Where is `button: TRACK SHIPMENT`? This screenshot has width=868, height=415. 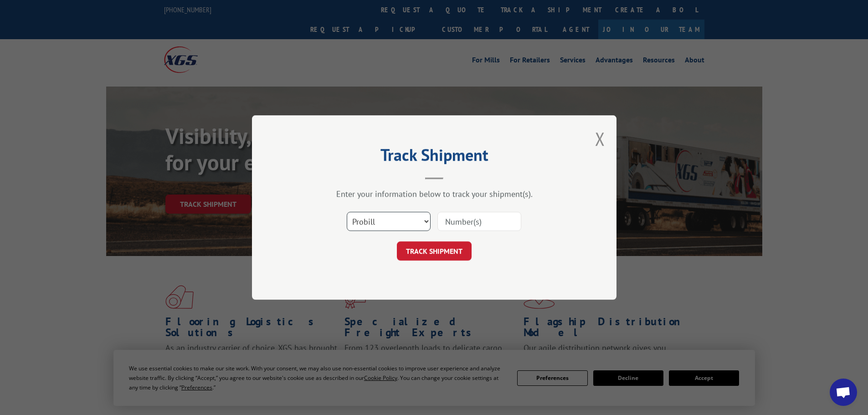 button: TRACK SHIPMENT is located at coordinates (434, 251).